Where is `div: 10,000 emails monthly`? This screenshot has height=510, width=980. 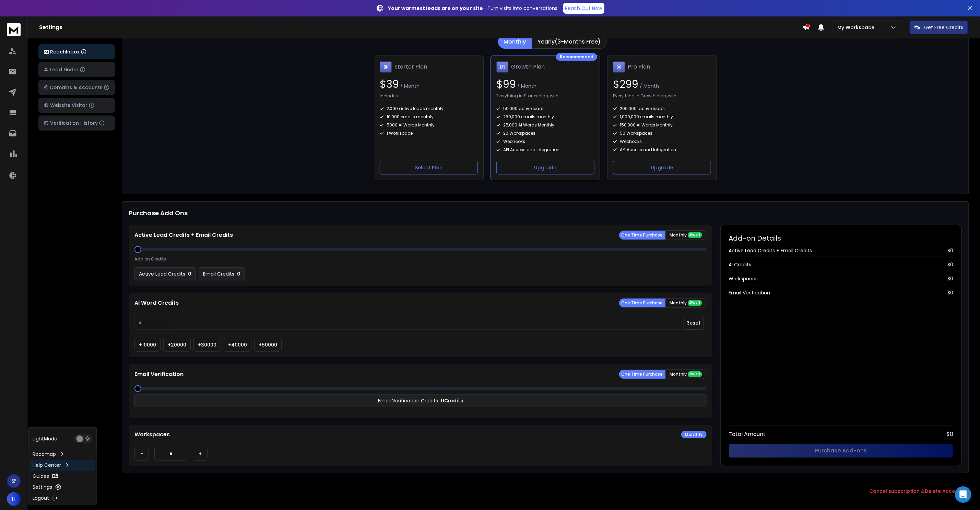
div: 10,000 emails monthly is located at coordinates (429, 117).